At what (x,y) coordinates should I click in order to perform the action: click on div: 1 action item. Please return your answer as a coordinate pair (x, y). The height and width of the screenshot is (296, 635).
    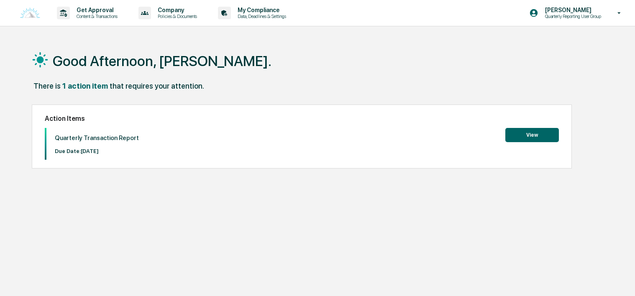
    Looking at the image, I should click on (85, 86).